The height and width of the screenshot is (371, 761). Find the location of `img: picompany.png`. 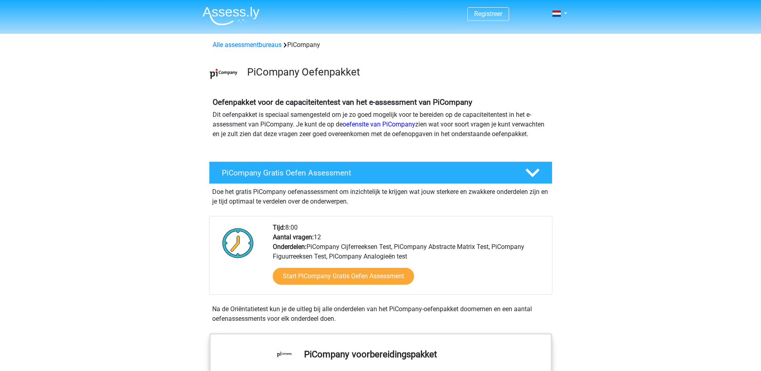

img: picompany.png is located at coordinates (224, 73).